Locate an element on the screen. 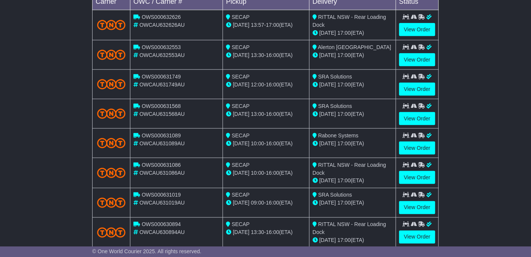 The height and width of the screenshot is (257, 531). span: OWS000631568 is located at coordinates (161, 106).